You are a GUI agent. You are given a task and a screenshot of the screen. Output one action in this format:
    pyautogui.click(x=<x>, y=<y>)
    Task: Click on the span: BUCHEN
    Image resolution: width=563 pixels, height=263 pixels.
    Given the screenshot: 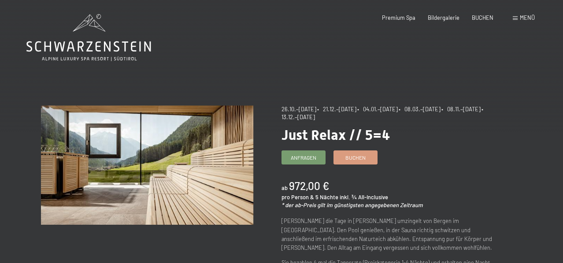 What is the action you would take?
    pyautogui.click(x=482, y=18)
    